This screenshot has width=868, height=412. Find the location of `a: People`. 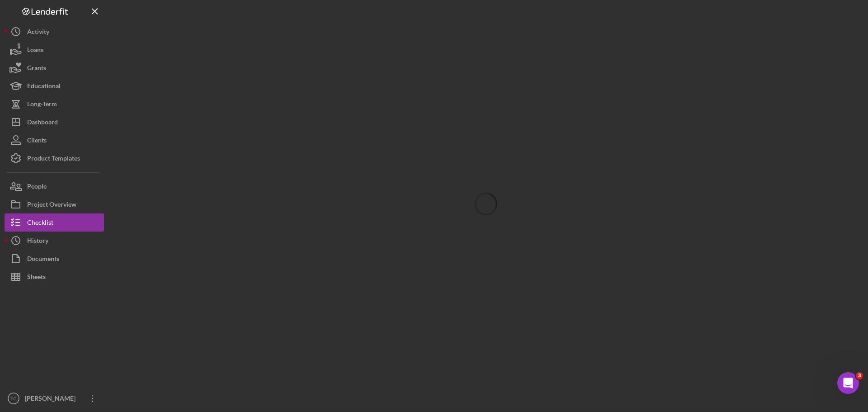

a: People is located at coordinates (54, 186).